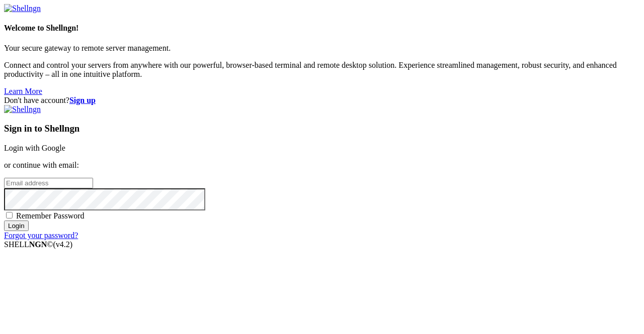  Describe the element at coordinates (35, 148) in the screenshot. I see `a: Login with Google` at that location.